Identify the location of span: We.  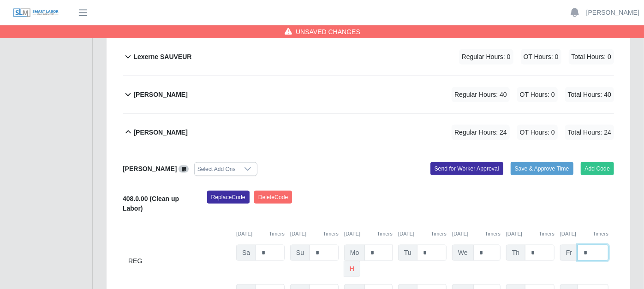
(462, 252).